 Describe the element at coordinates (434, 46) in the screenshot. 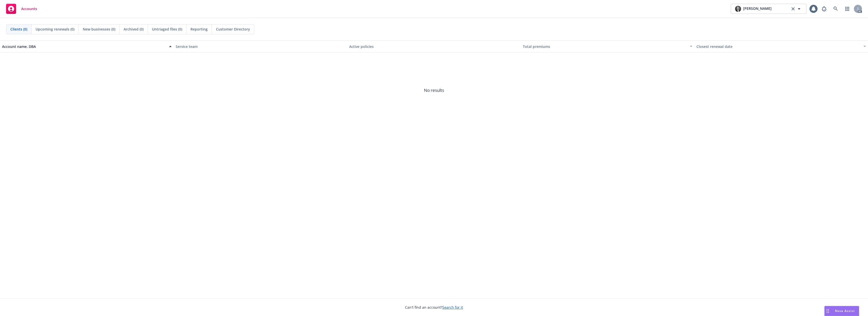

I see `div: Active policies` at that location.